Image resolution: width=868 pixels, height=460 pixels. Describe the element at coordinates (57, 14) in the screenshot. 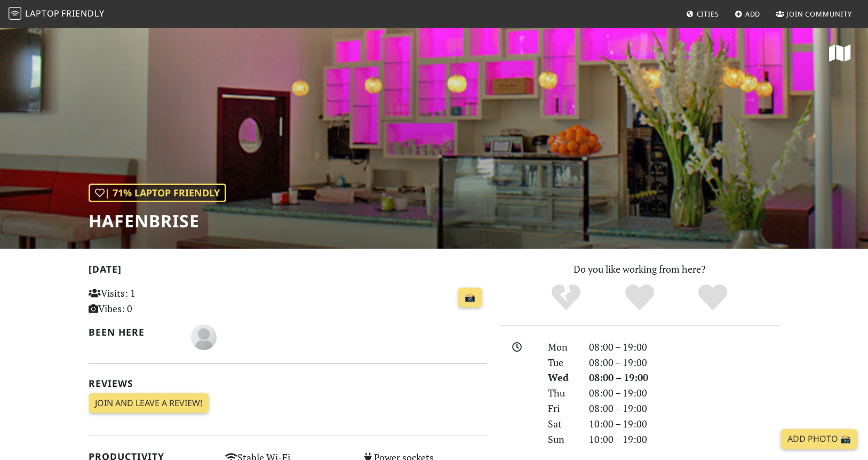

I see `a: LaptopFriendly LaptopFriendly` at that location.